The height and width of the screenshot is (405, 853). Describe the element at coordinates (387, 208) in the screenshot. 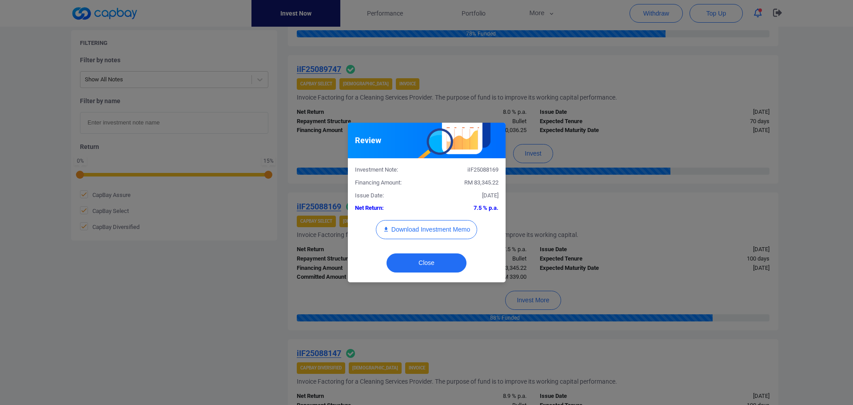

I see `div: Net Return:` at that location.